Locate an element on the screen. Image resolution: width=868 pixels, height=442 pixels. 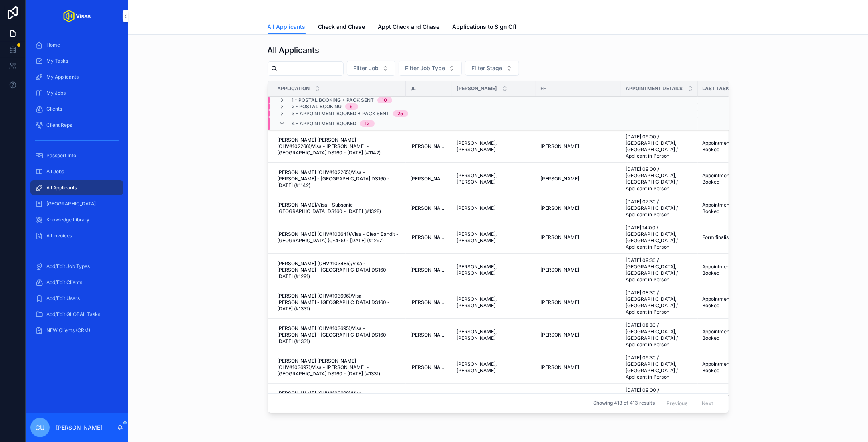
a: Passport Info is located at coordinates (77, 156).